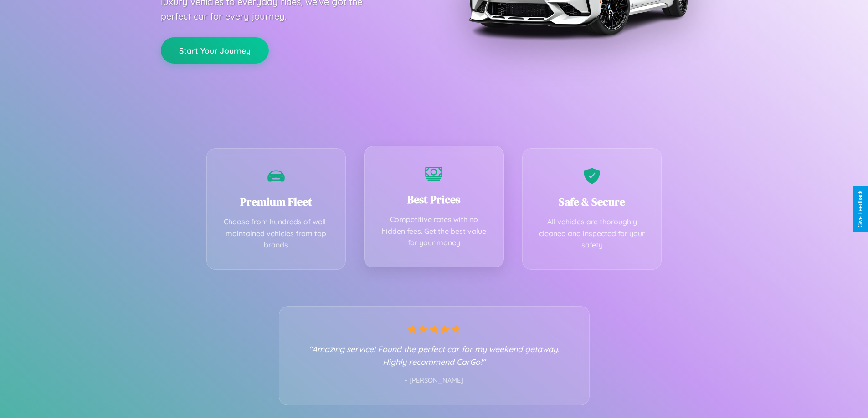  What do you see at coordinates (215, 51) in the screenshot?
I see `button: Start Your Journey` at bounding box center [215, 51].